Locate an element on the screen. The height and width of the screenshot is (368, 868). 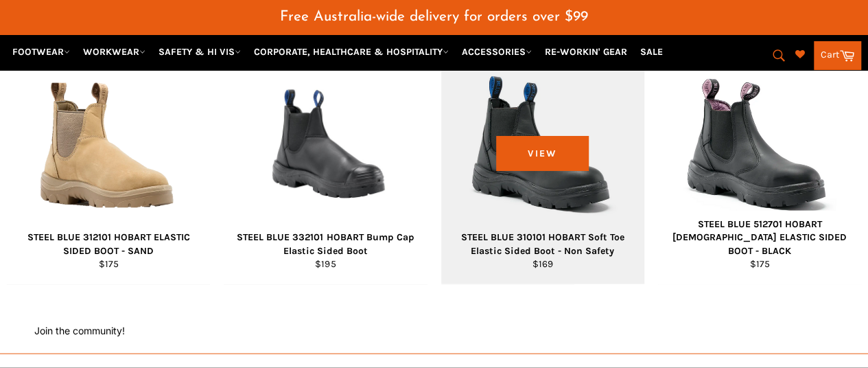
div: STEEL BLUE 312101 HOBART ELASTIC SIDED BOOT - SAND is located at coordinates (109, 244).